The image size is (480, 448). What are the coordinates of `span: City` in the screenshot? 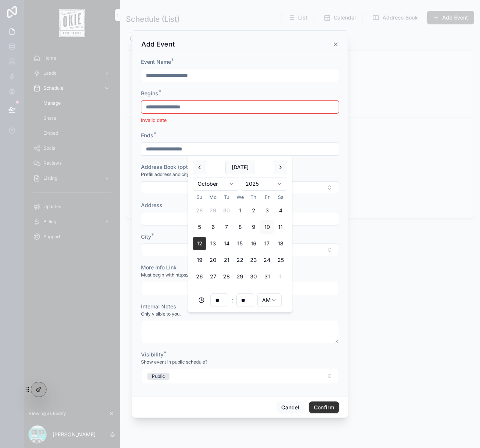 It's located at (146, 236).